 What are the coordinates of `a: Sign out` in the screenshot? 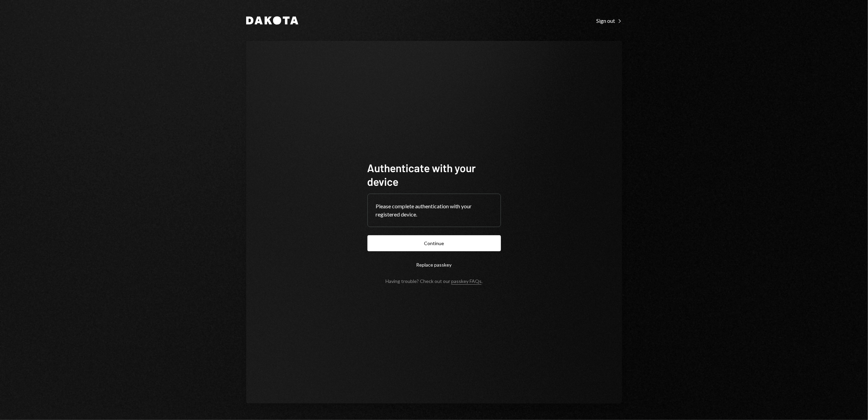 It's located at (610, 20).